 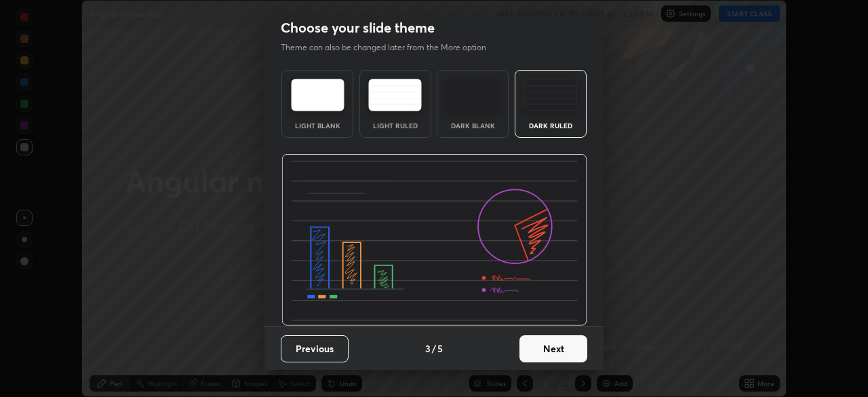 What do you see at coordinates (553, 349) in the screenshot?
I see `button: Next` at bounding box center [553, 349].